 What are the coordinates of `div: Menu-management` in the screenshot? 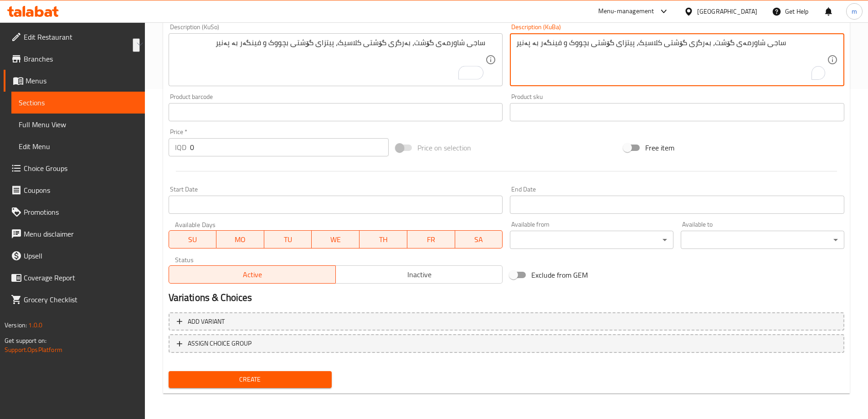 It's located at (626, 11).